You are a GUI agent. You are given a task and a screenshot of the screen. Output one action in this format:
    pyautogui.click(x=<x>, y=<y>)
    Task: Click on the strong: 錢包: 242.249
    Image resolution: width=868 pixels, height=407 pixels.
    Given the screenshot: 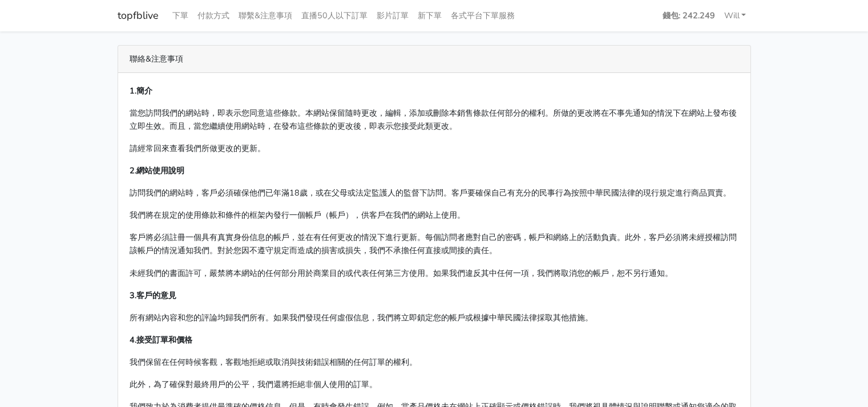 What is the action you would take?
    pyautogui.click(x=689, y=15)
    